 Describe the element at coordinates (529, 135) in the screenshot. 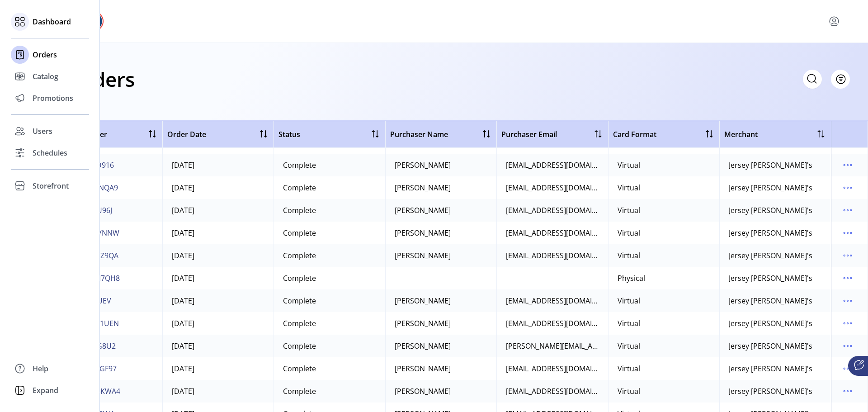

I see `span: Purchaser Email` at that location.